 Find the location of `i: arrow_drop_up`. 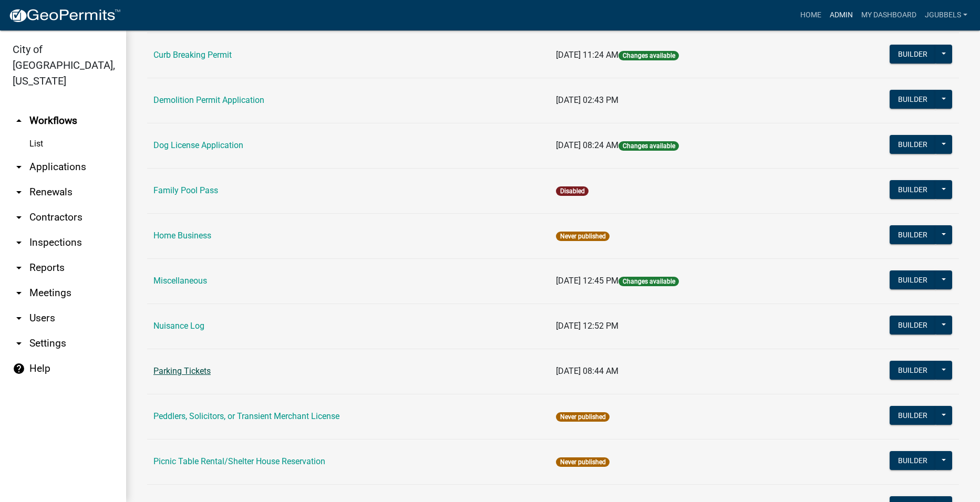

i: arrow_drop_up is located at coordinates (19, 121).